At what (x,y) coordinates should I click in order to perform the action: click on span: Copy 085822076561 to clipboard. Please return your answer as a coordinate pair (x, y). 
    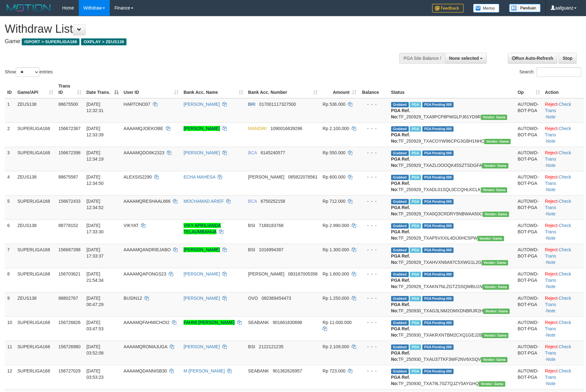
    Looking at the image, I should click on (302, 177).